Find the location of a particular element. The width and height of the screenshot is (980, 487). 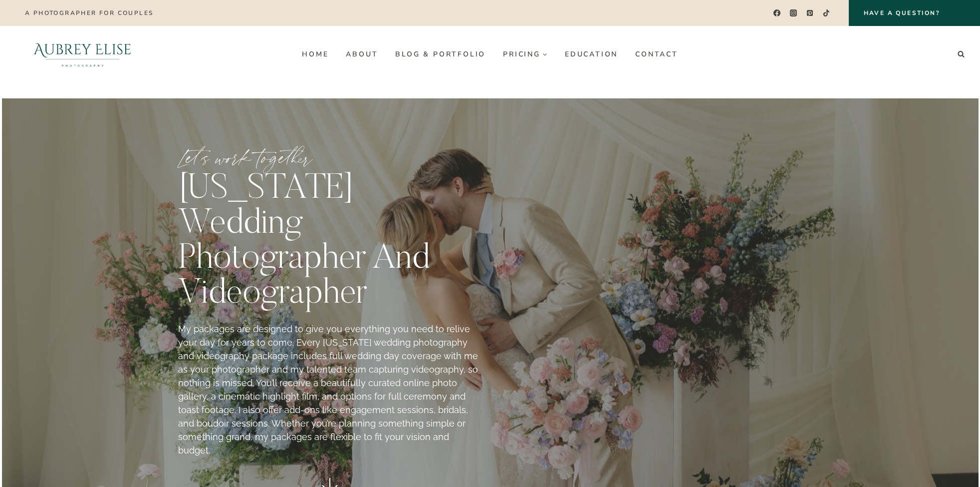

a: Facebook is located at coordinates (777, 13).